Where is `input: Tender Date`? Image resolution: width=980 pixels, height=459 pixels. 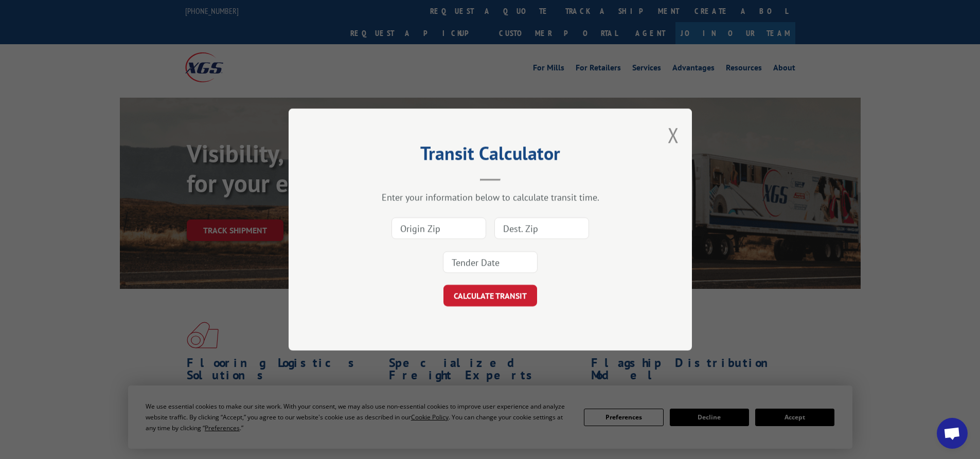
input: Tender Date is located at coordinates (491, 262).